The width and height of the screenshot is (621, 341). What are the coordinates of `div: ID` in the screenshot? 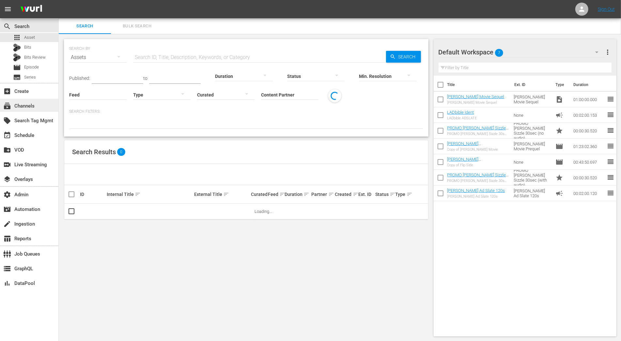 It's located at (92, 194).